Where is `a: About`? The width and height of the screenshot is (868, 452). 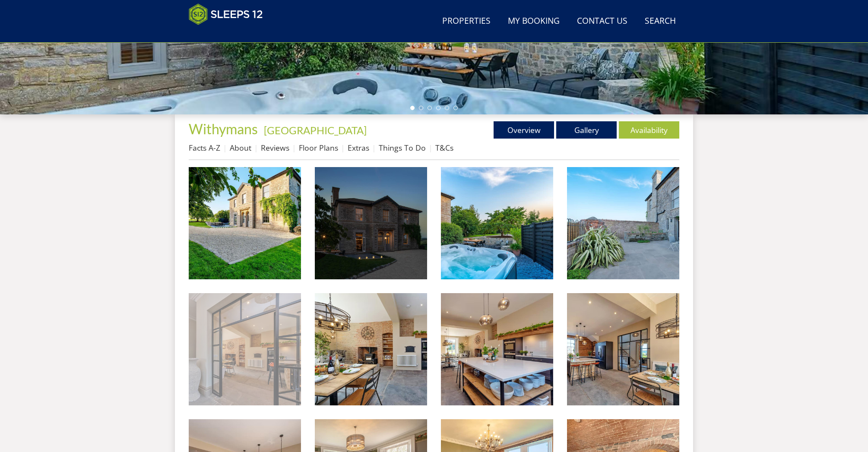 a: About is located at coordinates (240, 147).